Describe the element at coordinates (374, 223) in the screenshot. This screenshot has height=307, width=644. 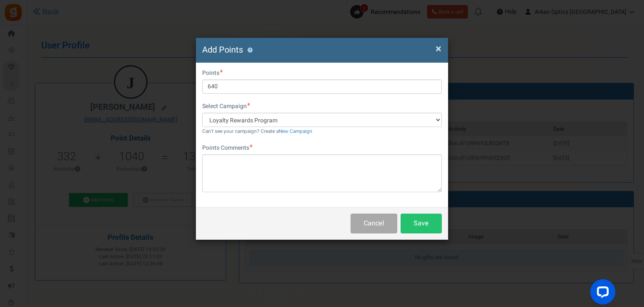
I see `button: Cancel` at that location.